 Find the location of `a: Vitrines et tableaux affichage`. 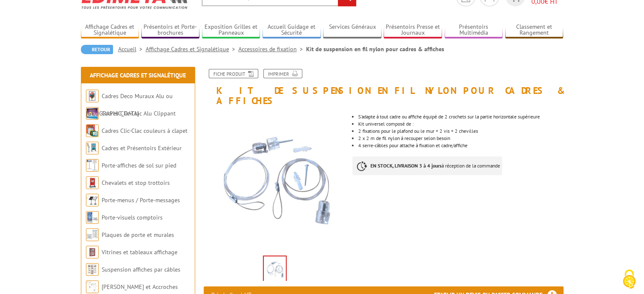

a: Vitrines et tableaux affichage is located at coordinates (140, 252).